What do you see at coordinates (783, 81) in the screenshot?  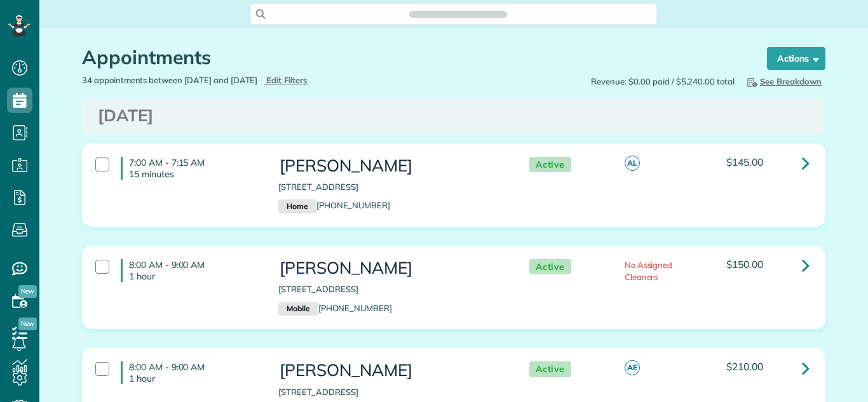 I see `span: See Breakdown` at bounding box center [783, 81].